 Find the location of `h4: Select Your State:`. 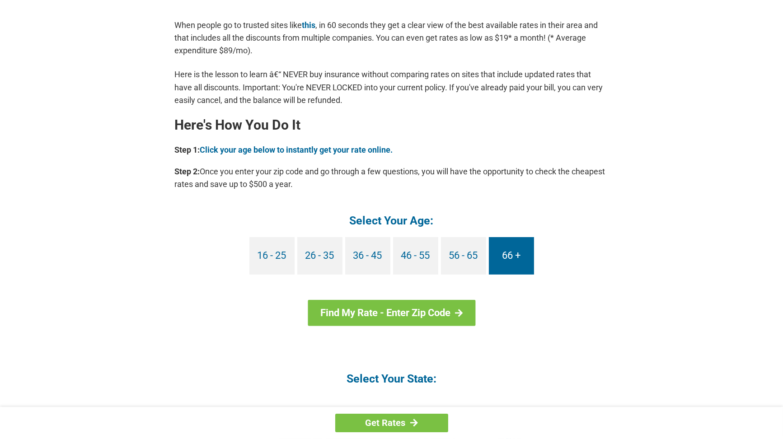

h4: Select Your State: is located at coordinates (392, 378).